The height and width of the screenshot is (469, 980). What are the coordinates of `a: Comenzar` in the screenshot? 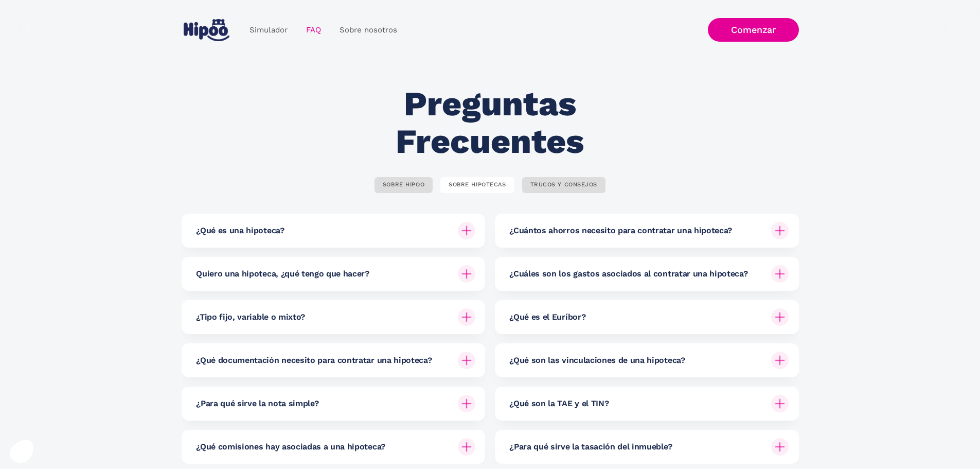 It's located at (753, 30).